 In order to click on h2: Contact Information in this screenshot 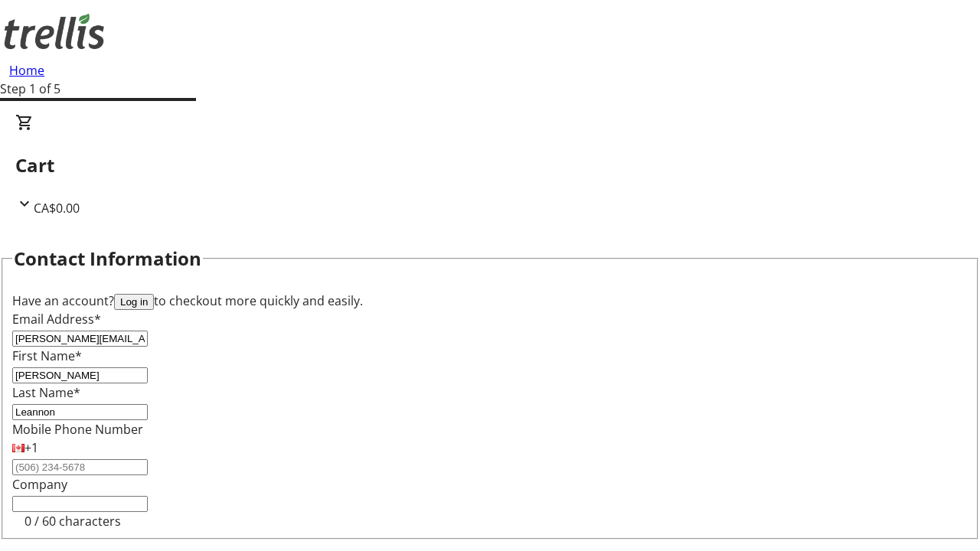, I will do `click(107, 258)`.